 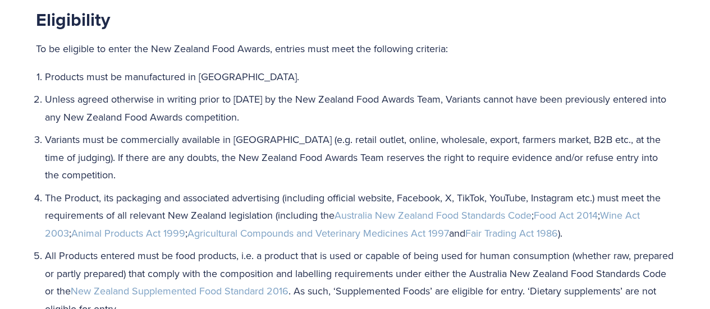 What do you see at coordinates (355, 49) in the screenshot?
I see `p: To be eligible to enter the New Zealand Food Awards, entries must meet the following criteria:` at bounding box center [355, 49].